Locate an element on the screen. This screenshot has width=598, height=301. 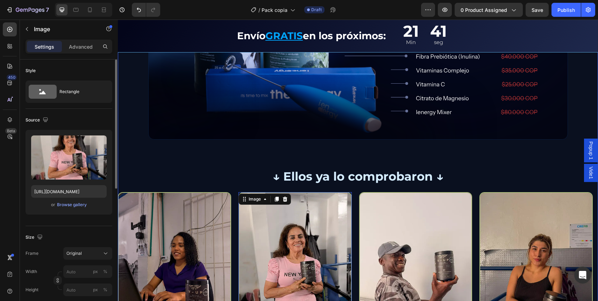
span: Original is located at coordinates (74, 253).